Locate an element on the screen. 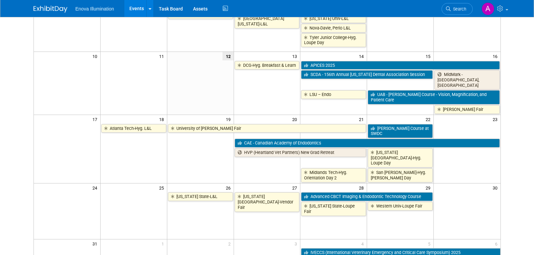 The image size is (534, 255). span: 27 is located at coordinates (295, 187).